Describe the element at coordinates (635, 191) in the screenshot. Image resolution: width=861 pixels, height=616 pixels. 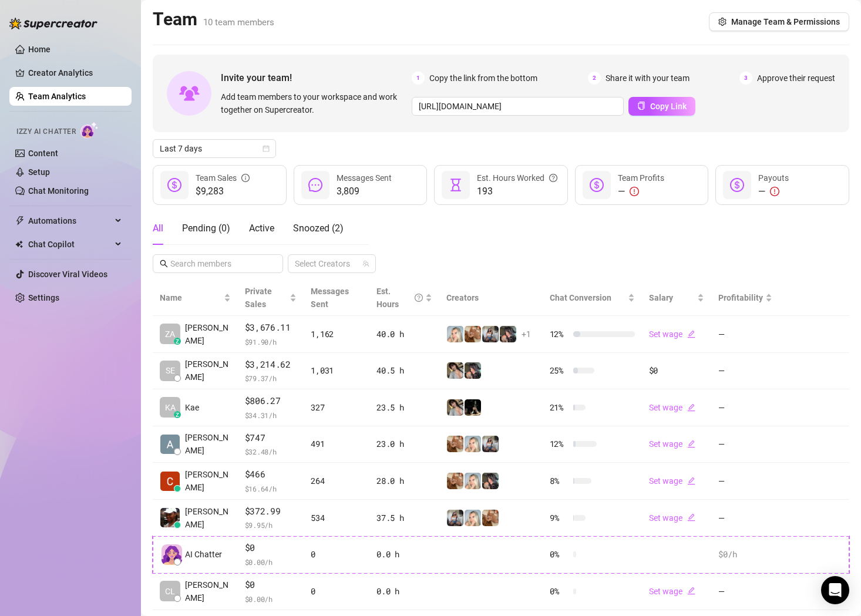
I see `span: exclamation-circle` at that location.